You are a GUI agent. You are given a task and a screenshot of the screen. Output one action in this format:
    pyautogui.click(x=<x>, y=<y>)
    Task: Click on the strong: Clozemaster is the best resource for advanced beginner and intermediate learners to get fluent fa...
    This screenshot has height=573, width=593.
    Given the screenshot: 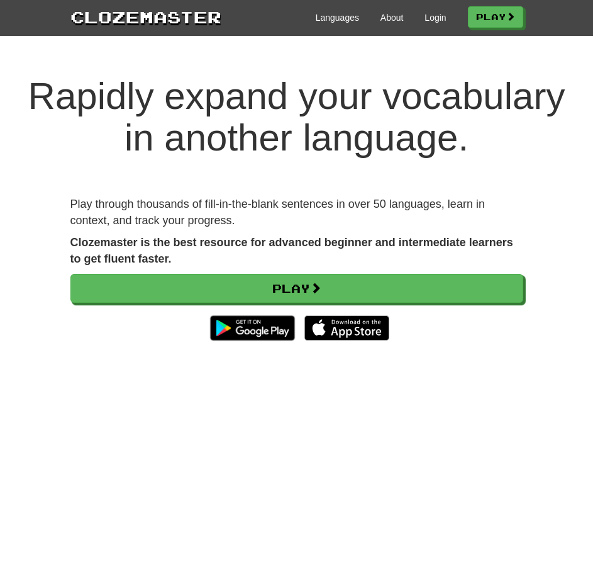 What is the action you would take?
    pyautogui.click(x=292, y=250)
    